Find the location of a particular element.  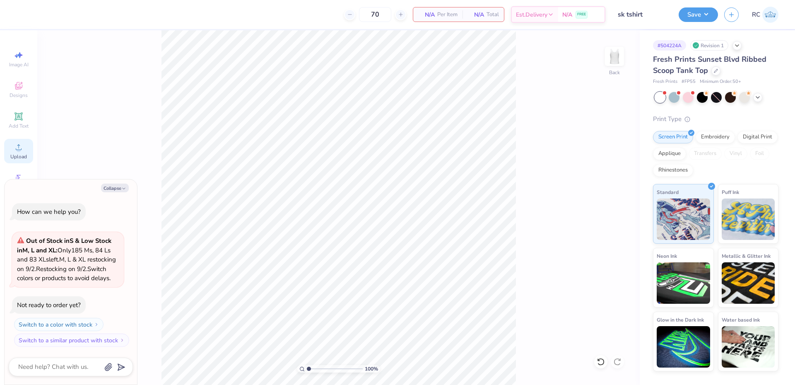

span: Fresh Prints is located at coordinates (665, 82).